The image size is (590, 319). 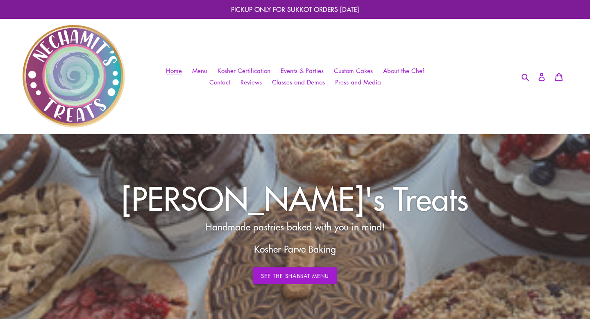 I want to click on span: Classes and Demos, so click(x=298, y=82).